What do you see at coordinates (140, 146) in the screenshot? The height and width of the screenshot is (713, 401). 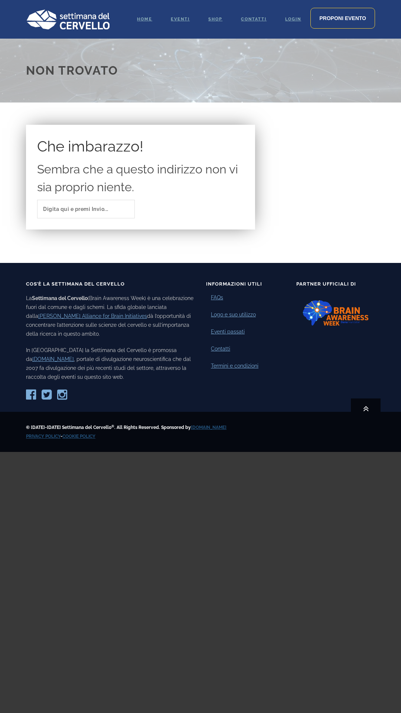 I see `h3: Che imbarazzo!` at bounding box center [140, 146].